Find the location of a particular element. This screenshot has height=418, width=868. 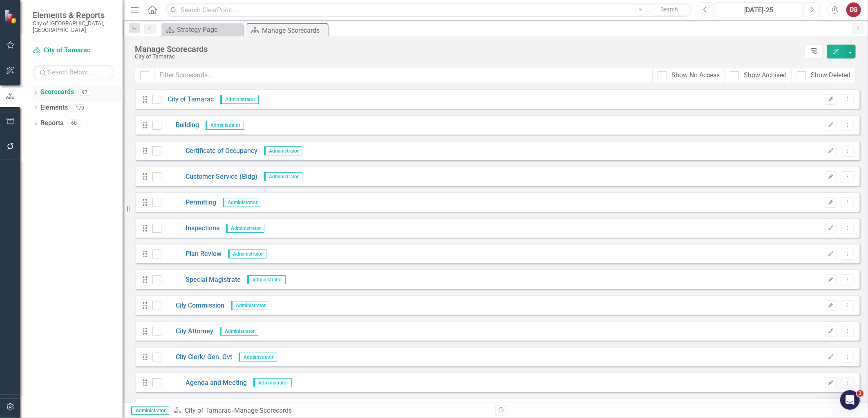

a: Permitting is located at coordinates (189, 202).